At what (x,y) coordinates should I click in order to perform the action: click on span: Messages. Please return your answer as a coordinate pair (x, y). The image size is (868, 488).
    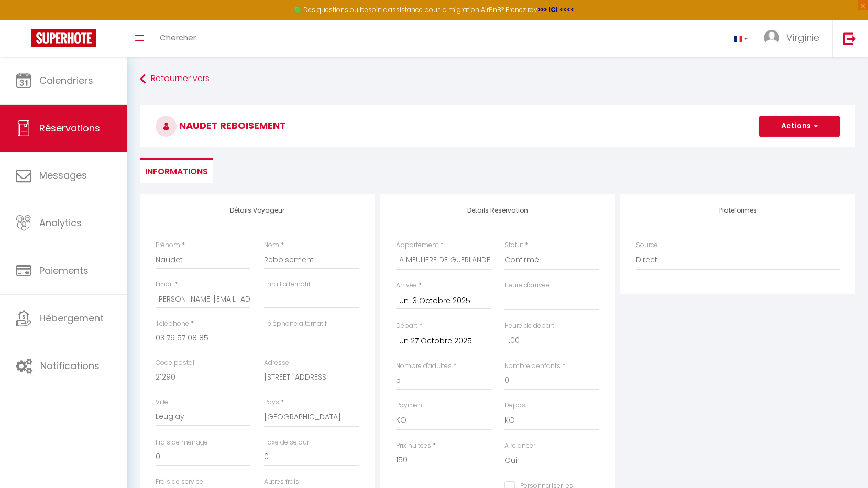
    Looking at the image, I should click on (63, 175).